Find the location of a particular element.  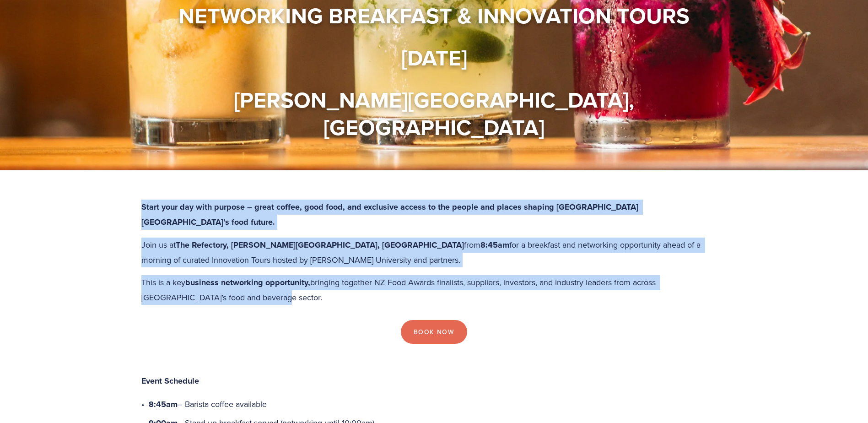

p: Join us at from for a breakfast and networking opportunity ahead of a morning of curated Innovati... is located at coordinates (434, 252).